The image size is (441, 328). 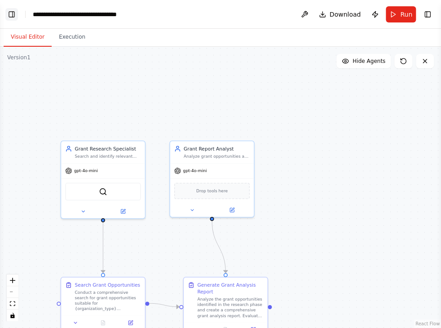 What do you see at coordinates (13, 292) in the screenshot?
I see `button: zoom out` at bounding box center [13, 292].